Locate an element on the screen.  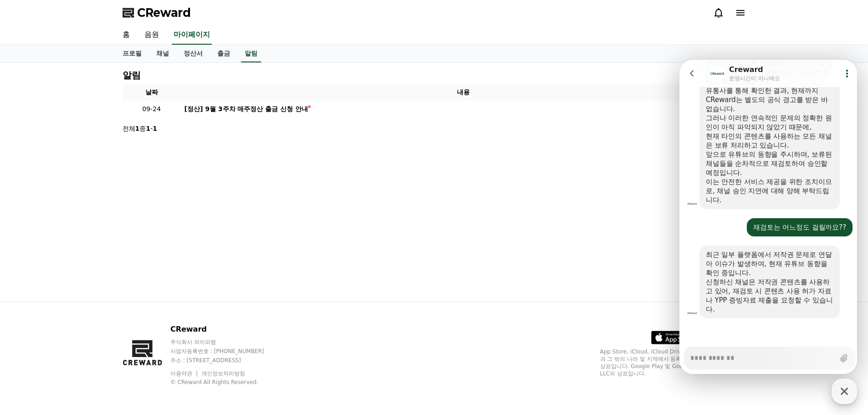
a: [정산] 9월 3주차 매주정산 출금 신청 안내 is located at coordinates (463, 109).